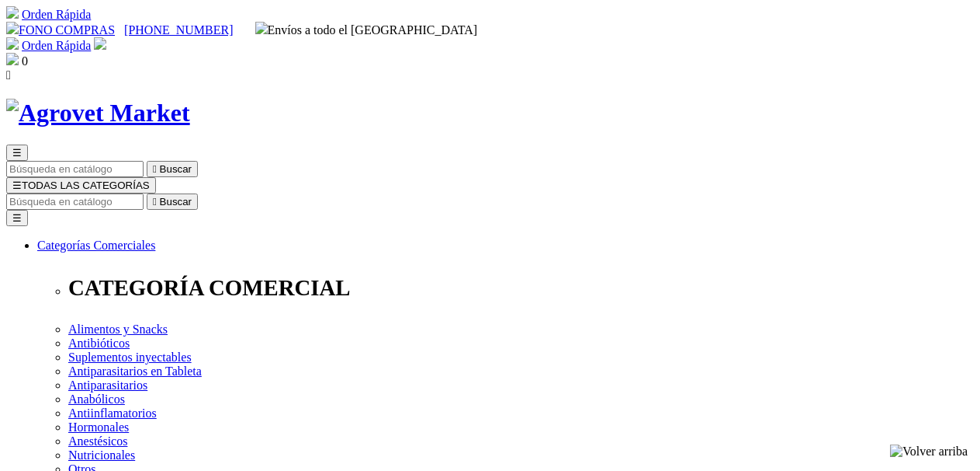 The image size is (980, 471). Describe the element at coordinates (118, 328) in the screenshot. I see `a: Alimentos y Snacks` at that location.